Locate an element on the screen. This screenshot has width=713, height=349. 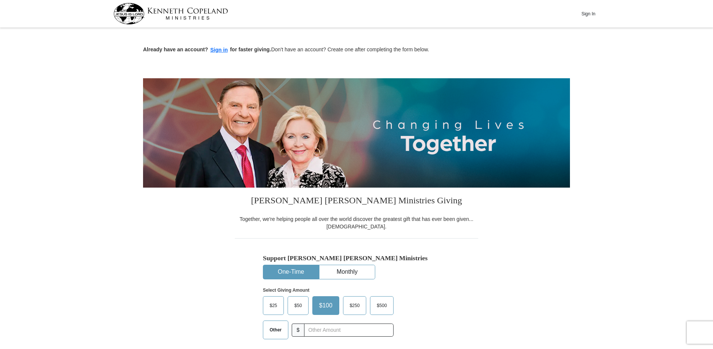
span: $250 is located at coordinates (355, 306).